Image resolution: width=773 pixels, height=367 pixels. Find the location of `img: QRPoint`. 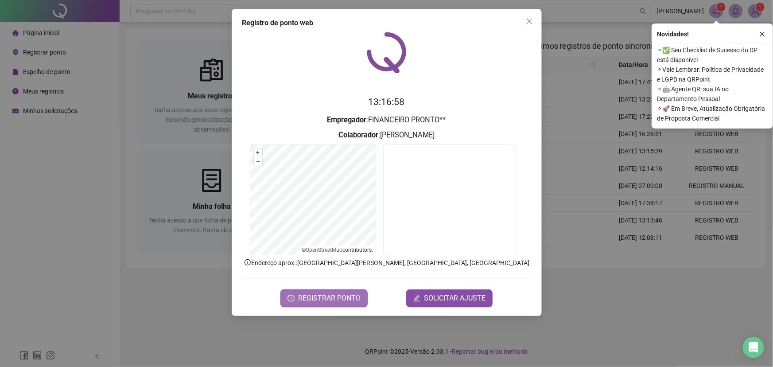

img: QRPoint is located at coordinates (386, 52).